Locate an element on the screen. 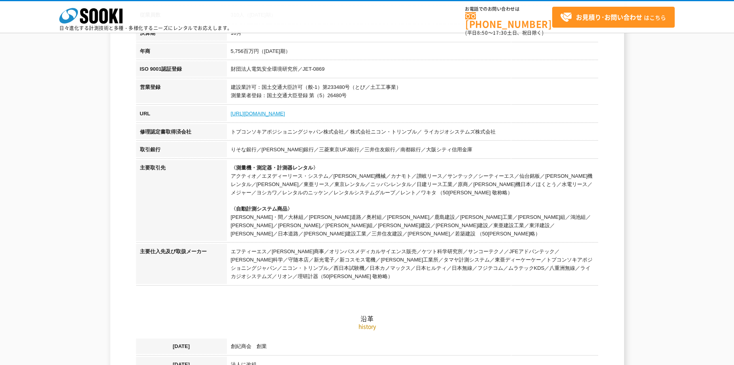 The height and width of the screenshot is (365, 734). h2: 沿革 is located at coordinates (367, 279).